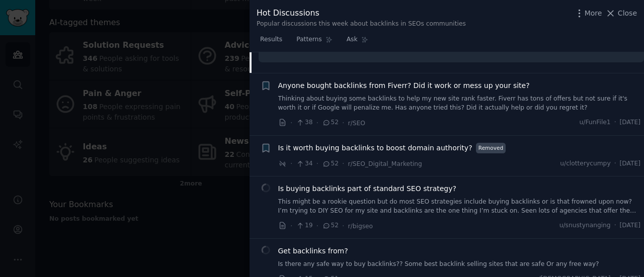 The image size is (644, 277). Describe the element at coordinates (367, 189) in the screenshot. I see `a: Is buying backlinks part of standard SEO strategy?` at that location.